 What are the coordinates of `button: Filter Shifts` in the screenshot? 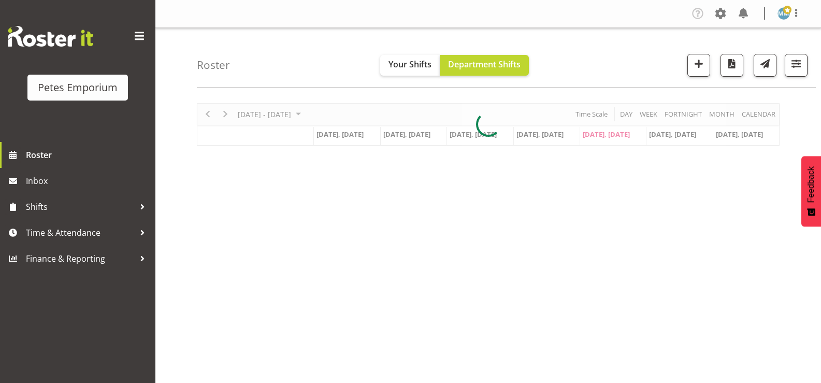 It's located at (796, 65).